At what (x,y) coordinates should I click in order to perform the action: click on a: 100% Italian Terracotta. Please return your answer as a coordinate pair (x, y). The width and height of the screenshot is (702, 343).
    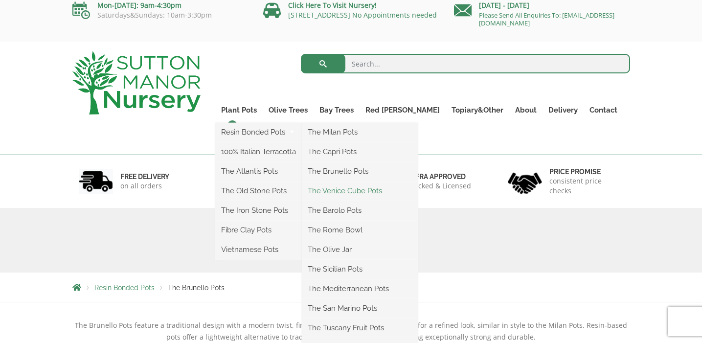
    Looking at the image, I should click on (258, 152).